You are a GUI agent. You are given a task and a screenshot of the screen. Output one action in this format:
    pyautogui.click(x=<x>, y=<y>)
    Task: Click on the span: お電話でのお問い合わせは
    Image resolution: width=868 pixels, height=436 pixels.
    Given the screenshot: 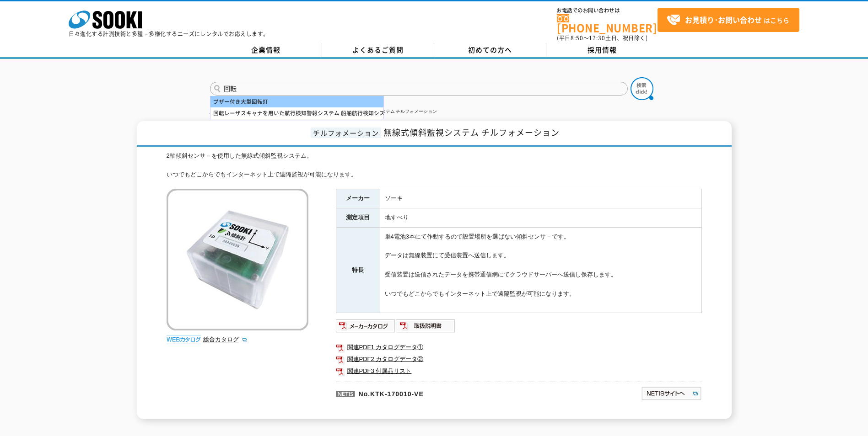 What is the action you would take?
    pyautogui.click(x=607, y=10)
    